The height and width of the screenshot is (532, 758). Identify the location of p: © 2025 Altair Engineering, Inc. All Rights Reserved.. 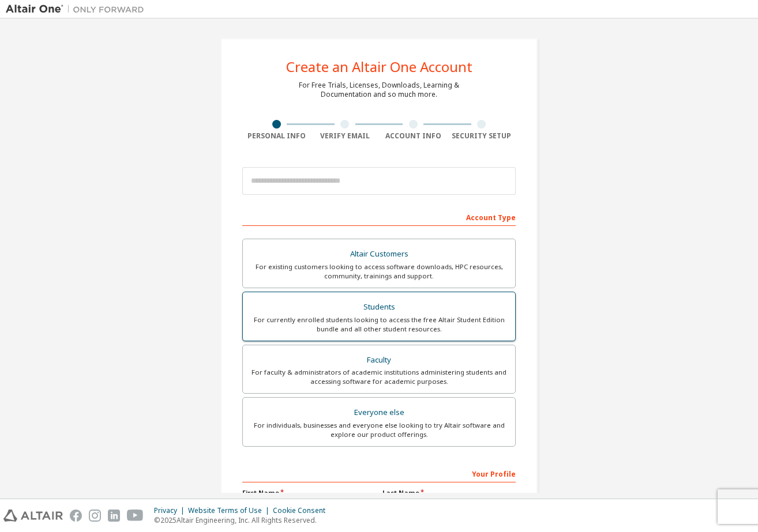
(243, 520).